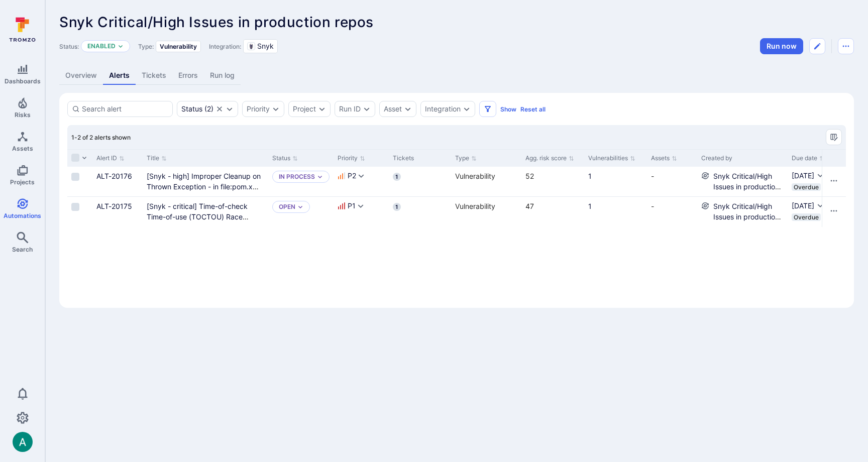  I want to click on p: Open, so click(287, 207).